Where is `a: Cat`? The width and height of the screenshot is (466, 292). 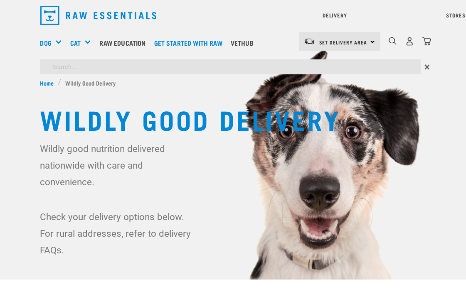 a: Cat is located at coordinates (75, 43).